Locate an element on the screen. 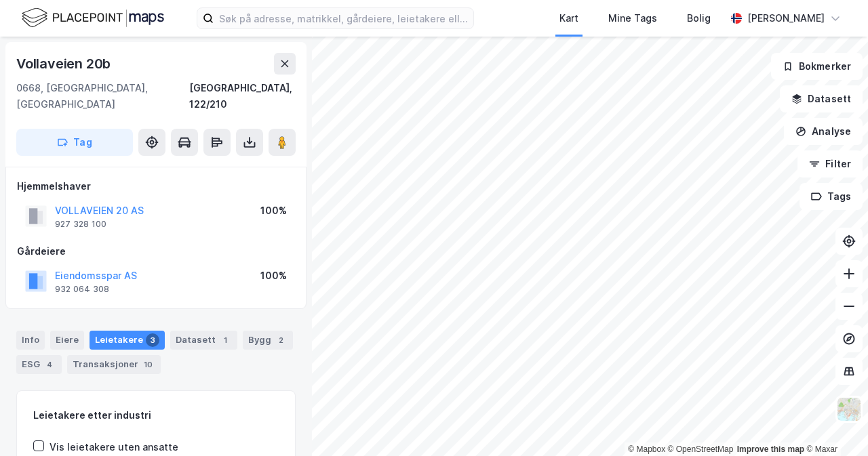  div: Gårdeiere is located at coordinates (156, 252).